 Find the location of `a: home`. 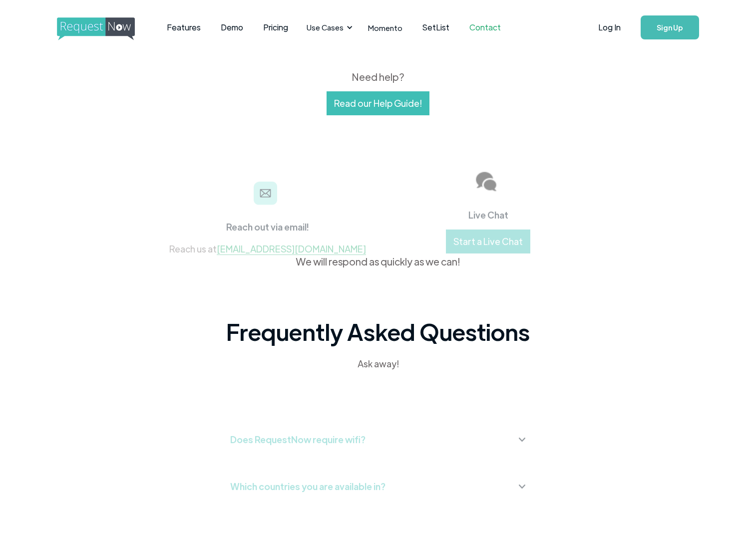

a: home is located at coordinates (94, 27).